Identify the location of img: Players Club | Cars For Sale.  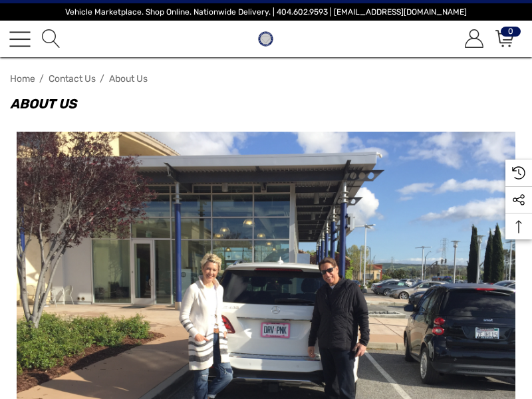
(266, 39).